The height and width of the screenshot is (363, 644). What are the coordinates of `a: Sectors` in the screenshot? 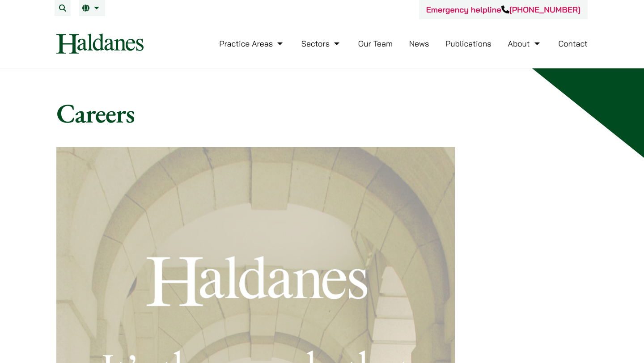 It's located at (322, 43).